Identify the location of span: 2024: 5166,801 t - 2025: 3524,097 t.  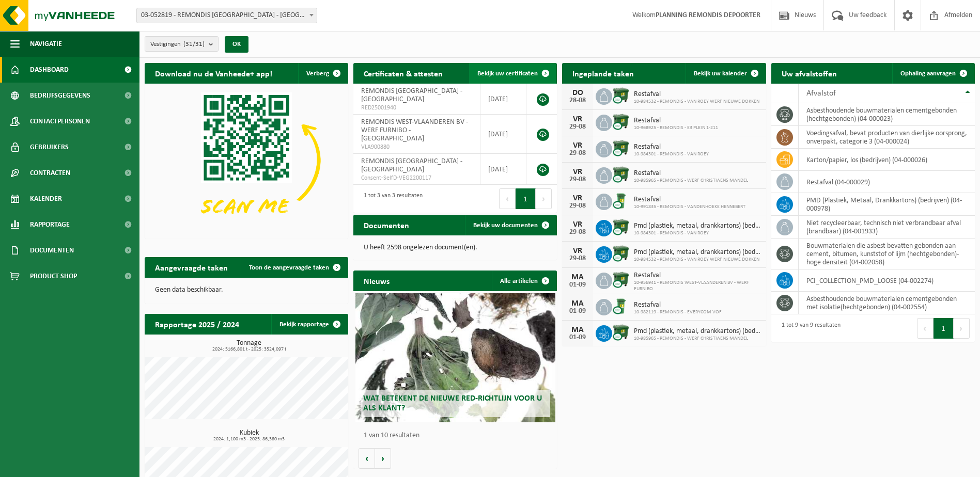
(249, 350).